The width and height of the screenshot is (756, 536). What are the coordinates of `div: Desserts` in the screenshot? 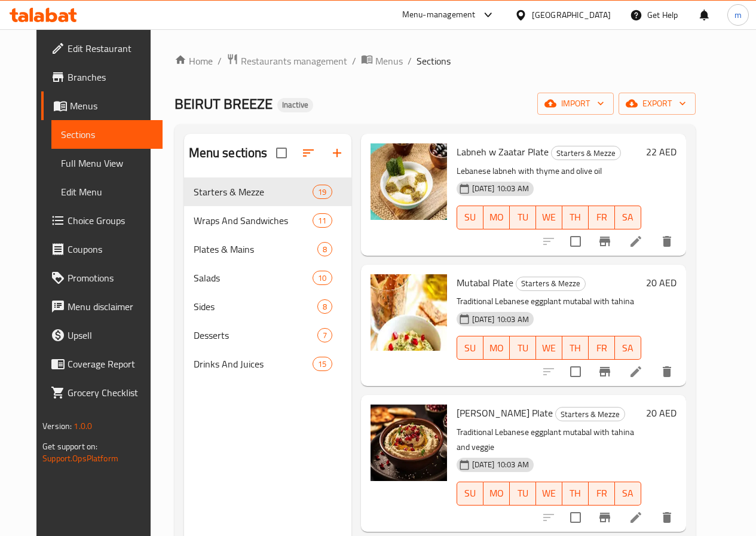 It's located at (255, 336).